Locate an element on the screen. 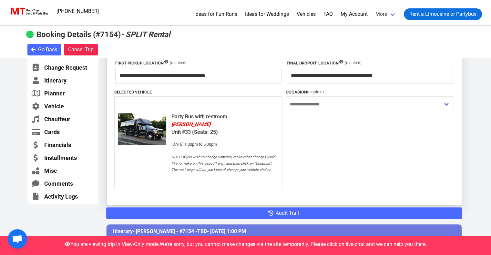 The height and width of the screenshot is (255, 491). img: 33%2001.jpg is located at coordinates (142, 129).